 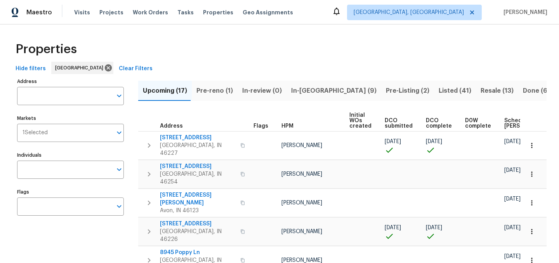 I want to click on span: Hide filters, so click(x=31, y=69).